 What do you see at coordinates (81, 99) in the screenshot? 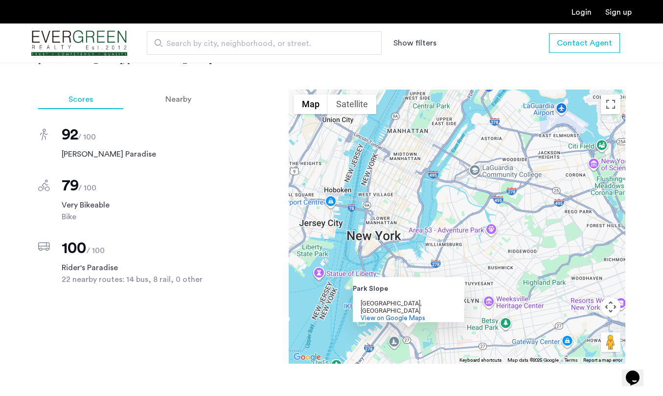
I see `span: Scores` at bounding box center [81, 99].